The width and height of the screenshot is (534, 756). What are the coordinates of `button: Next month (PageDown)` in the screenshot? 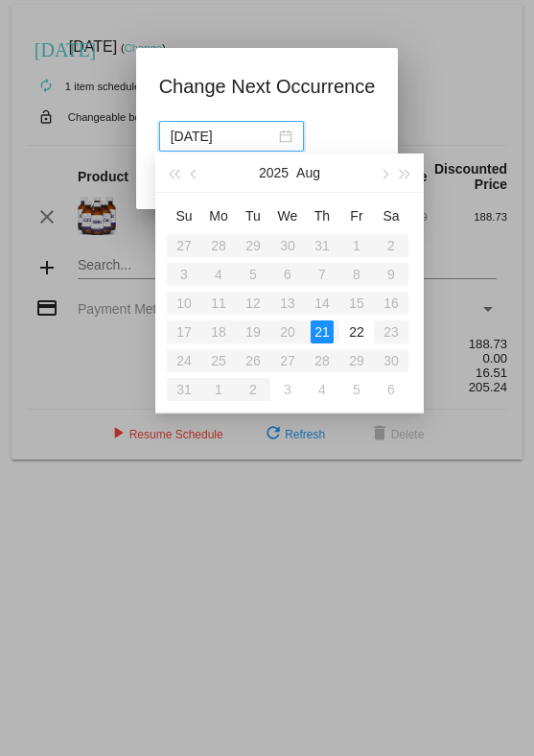 It's located at (383, 172).